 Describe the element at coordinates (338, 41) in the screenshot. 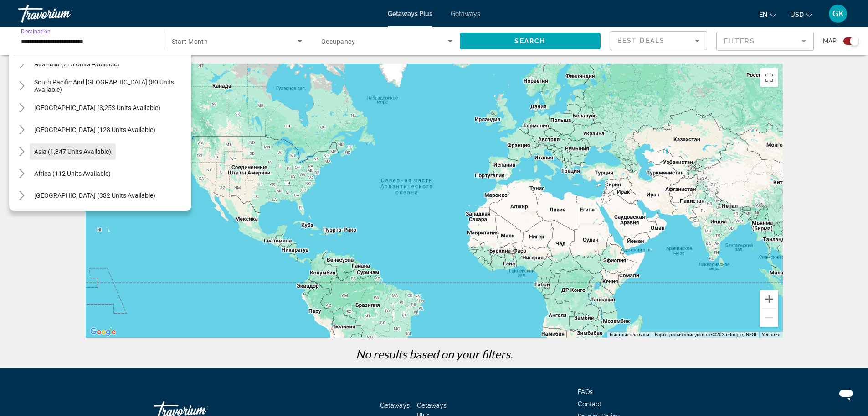

I see `span: Occupancy` at that location.